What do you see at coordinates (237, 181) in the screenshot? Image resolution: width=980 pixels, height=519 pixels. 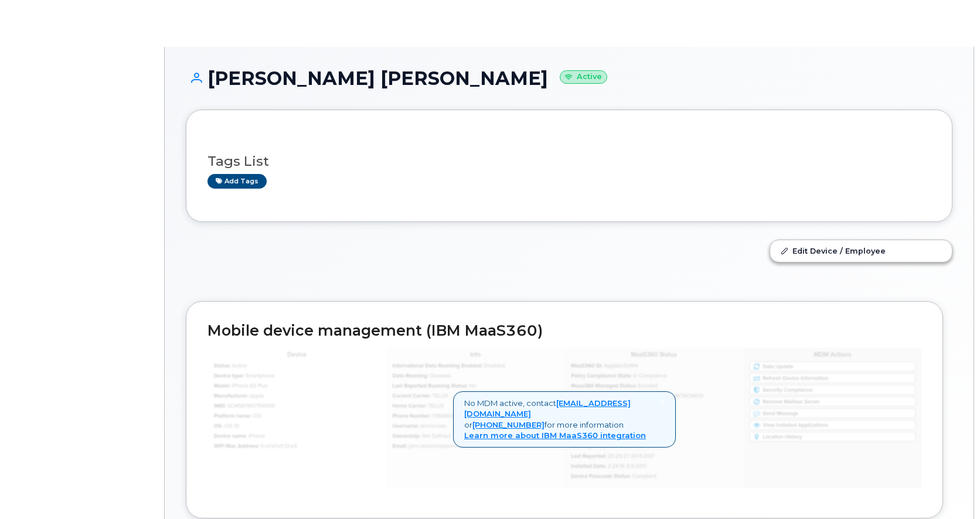 I see `a: Add tags` at bounding box center [237, 181].